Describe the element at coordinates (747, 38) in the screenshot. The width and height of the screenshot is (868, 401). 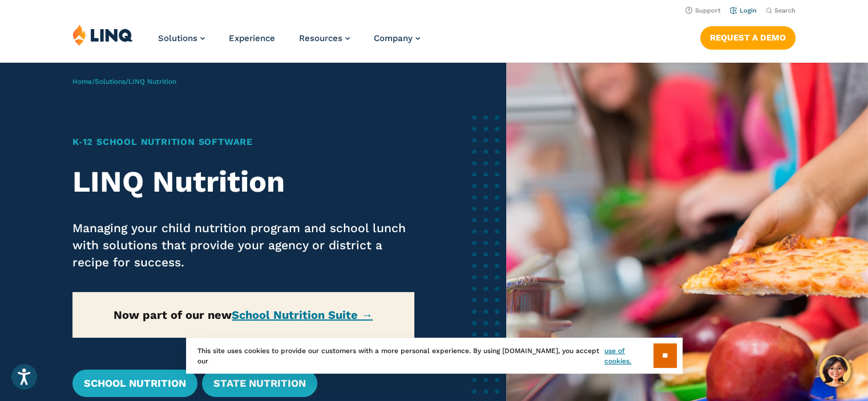
I see `a: Request a Demo` at that location.